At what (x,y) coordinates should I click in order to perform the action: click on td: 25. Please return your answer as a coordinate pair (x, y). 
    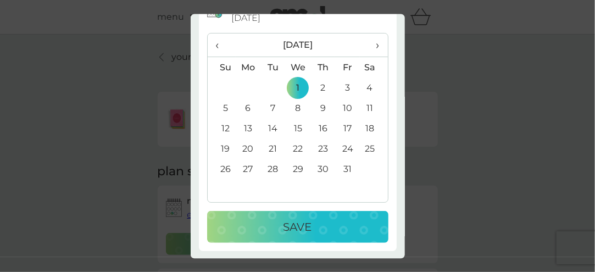
    Looking at the image, I should click on (374, 148).